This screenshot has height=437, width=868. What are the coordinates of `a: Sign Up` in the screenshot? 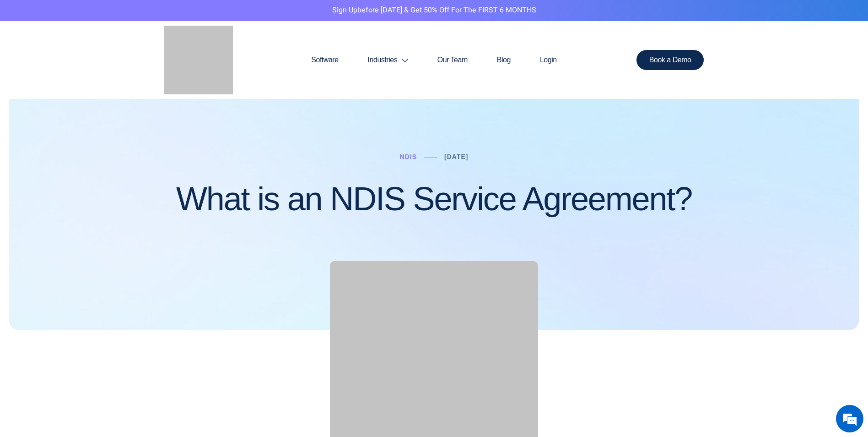 It's located at (345, 10).